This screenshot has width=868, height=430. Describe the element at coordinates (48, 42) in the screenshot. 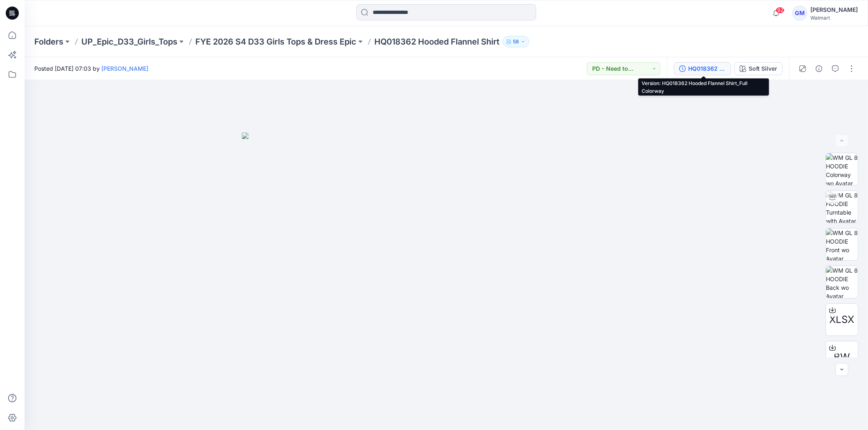

I see `p: Folders` at that location.